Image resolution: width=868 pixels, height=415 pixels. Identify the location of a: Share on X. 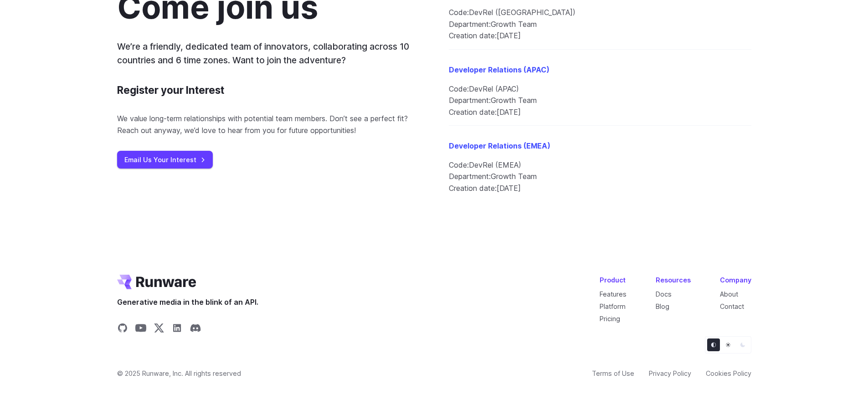
(159, 329).